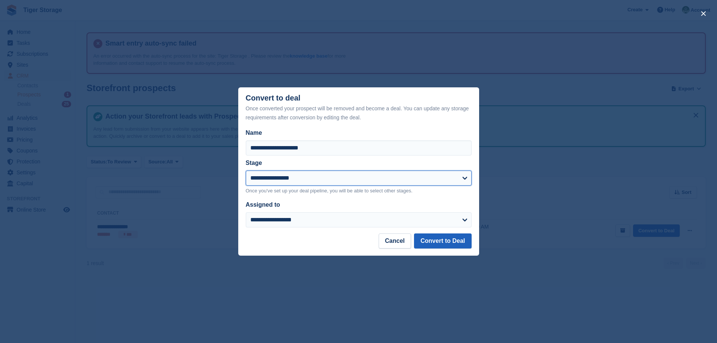 Image resolution: width=717 pixels, height=343 pixels. Describe the element at coordinates (263, 204) in the screenshot. I see `label: Assigned to` at that location.